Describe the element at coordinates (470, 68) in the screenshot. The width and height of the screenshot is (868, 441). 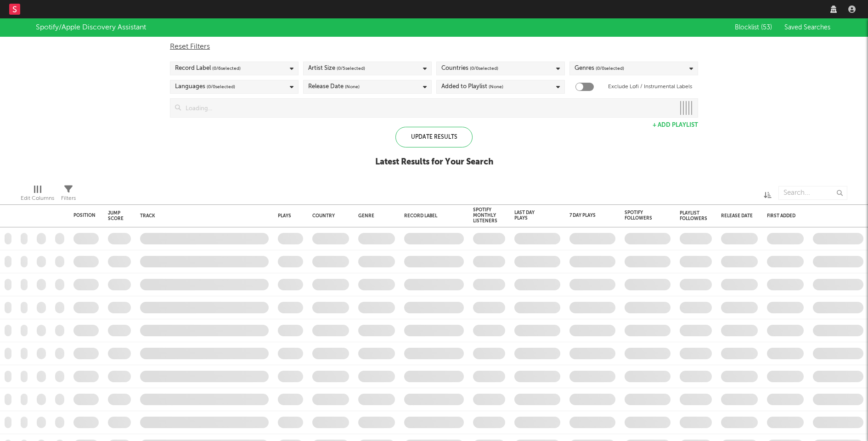
I see `div: Countries` at that location.